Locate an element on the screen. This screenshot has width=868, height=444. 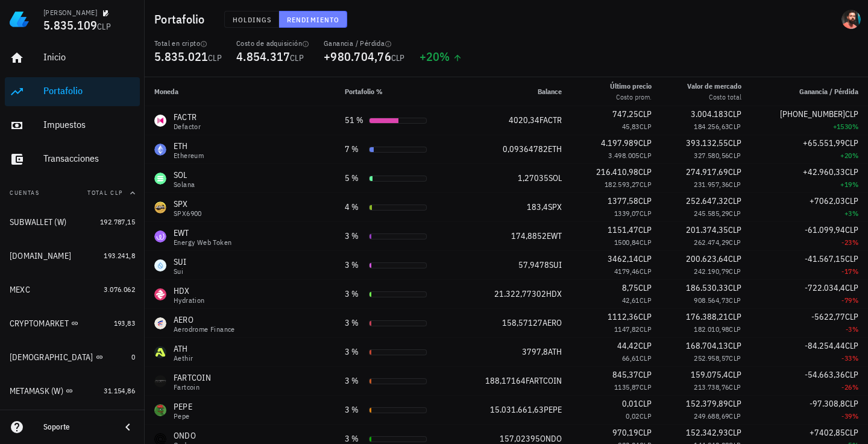
a: METAMASK (W) 31.154,86 is located at coordinates (72, 391).